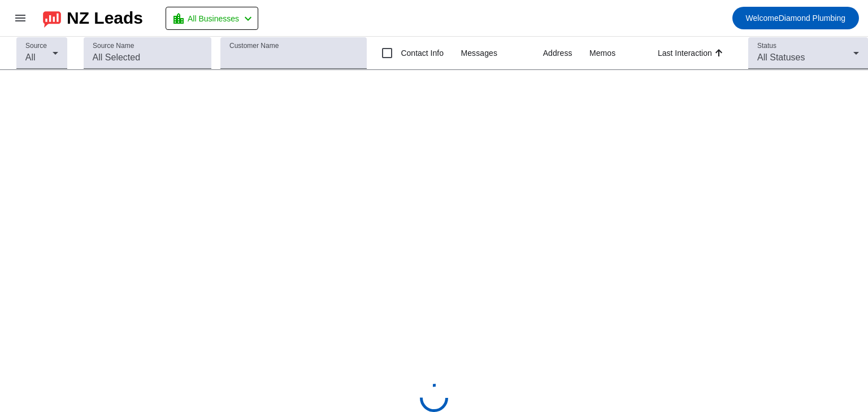 The height and width of the screenshot is (412, 868). What do you see at coordinates (781, 57) in the screenshot?
I see `span: All Statuses` at bounding box center [781, 57].